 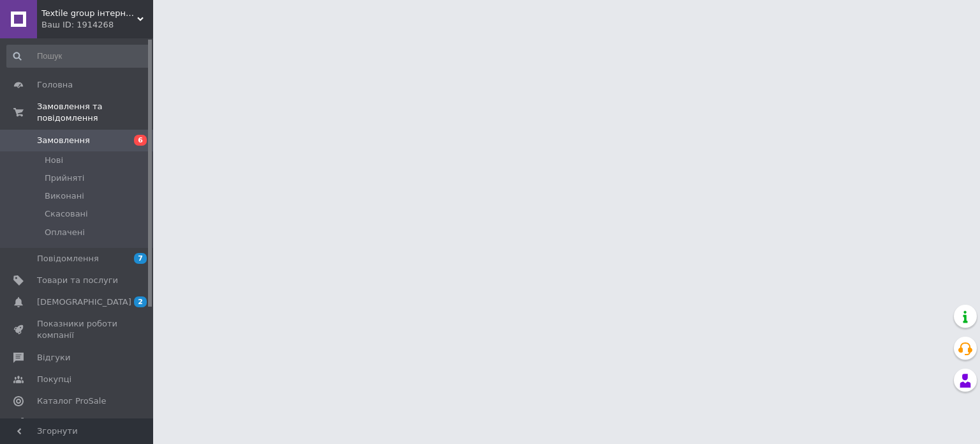 What do you see at coordinates (141, 301) in the screenshot?
I see `span: 2` at bounding box center [141, 301].